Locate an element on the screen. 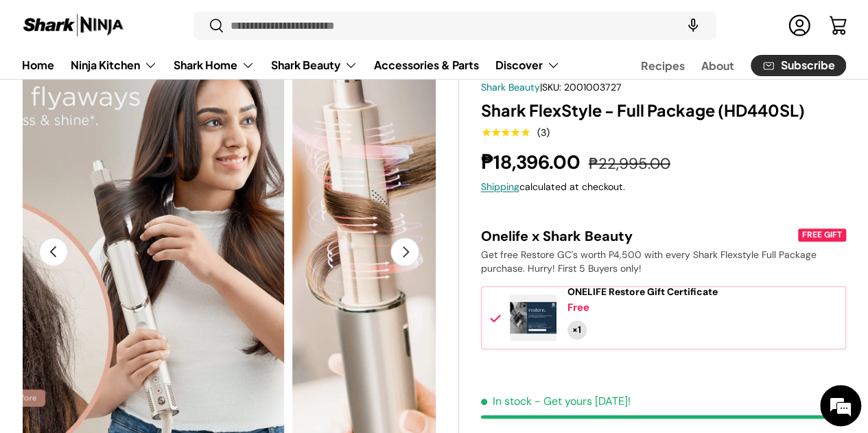 The image size is (868, 433). a: Accessories & Parts is located at coordinates (426, 64).